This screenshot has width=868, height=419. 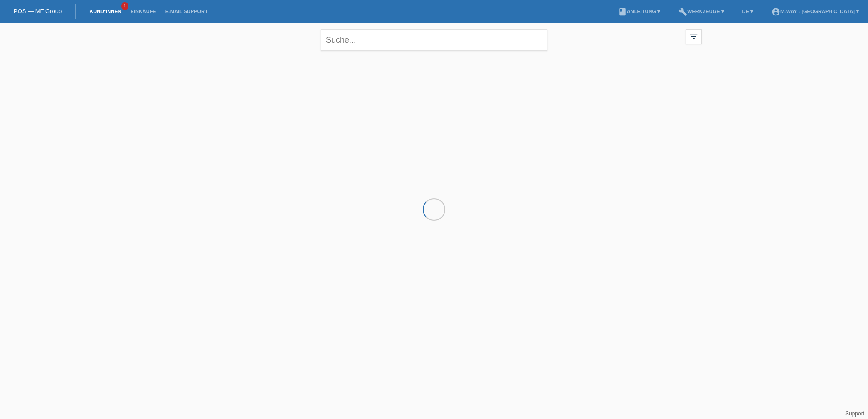 What do you see at coordinates (694, 37) in the screenshot?
I see `i: filter_list` at bounding box center [694, 37].